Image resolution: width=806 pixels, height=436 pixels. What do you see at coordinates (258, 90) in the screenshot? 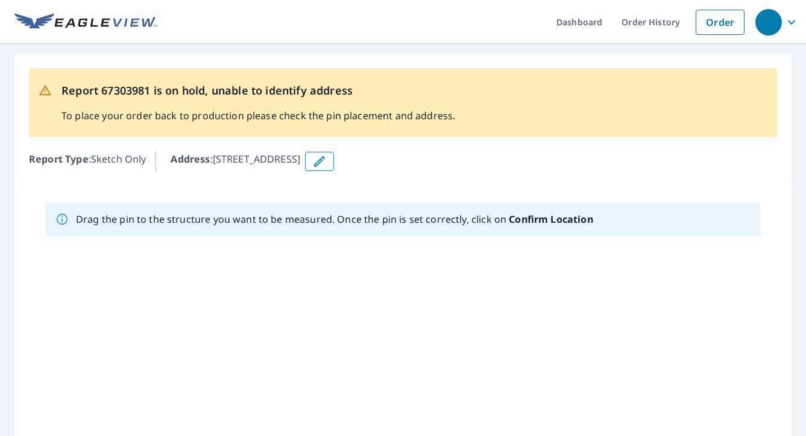
I see `p: Report 67303981 is on hold, unable to identify address` at bounding box center [258, 90].